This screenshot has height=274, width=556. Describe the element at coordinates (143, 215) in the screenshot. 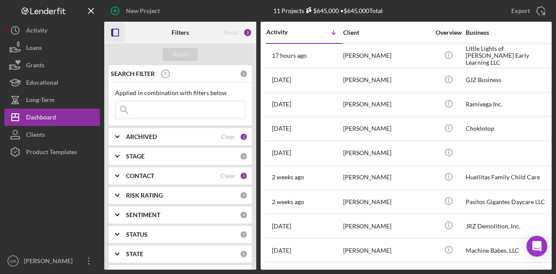

I see `b: SENTIMENT` at that location.